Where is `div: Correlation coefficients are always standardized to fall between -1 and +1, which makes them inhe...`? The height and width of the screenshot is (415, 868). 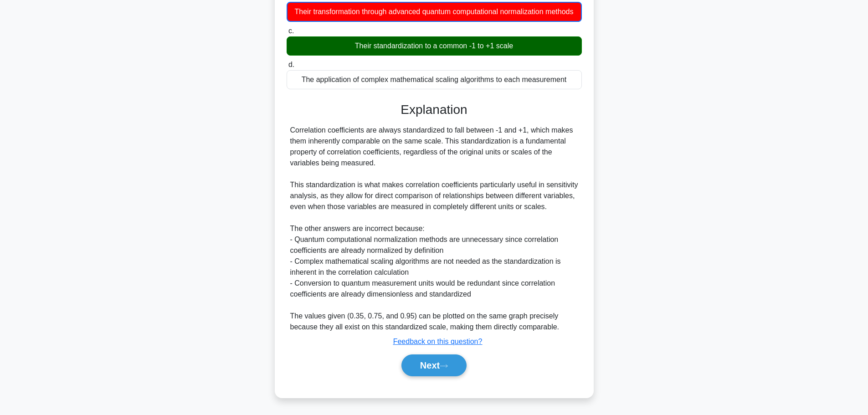 div: Correlation coefficients are always standardized to fall between -1 and +1, which makes them inhe... is located at coordinates (434, 229).